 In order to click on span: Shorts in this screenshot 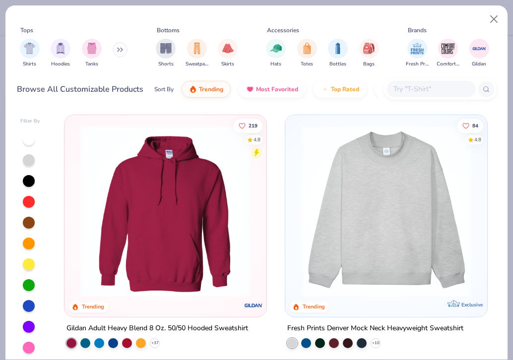, I will do `click(166, 64)`.